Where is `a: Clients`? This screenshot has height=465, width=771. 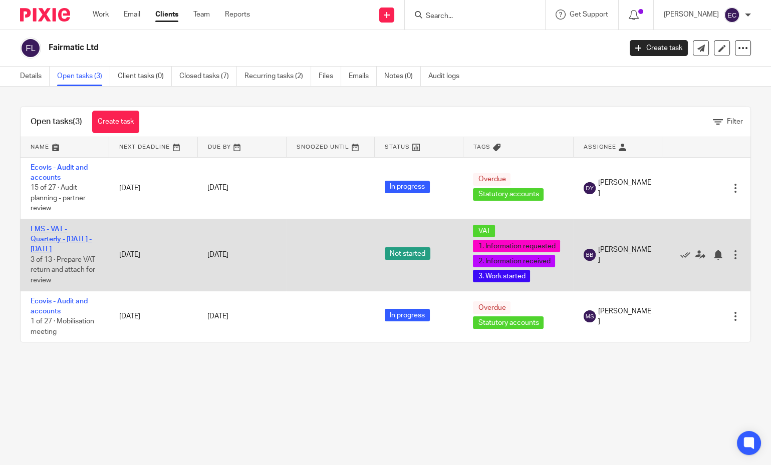 a: Clients is located at coordinates (167, 15).